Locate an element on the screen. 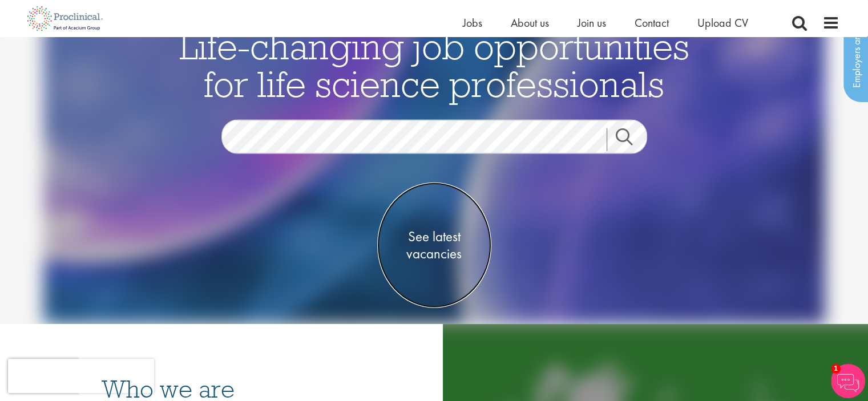 The image size is (868, 401). span: About us is located at coordinates (530, 23).